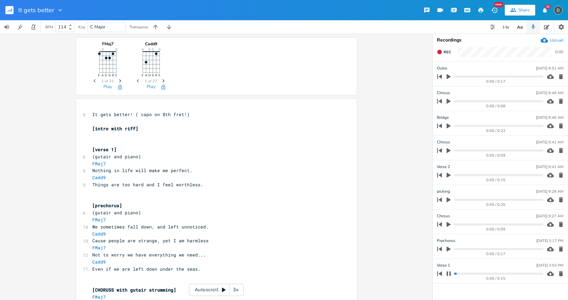 The image size is (568, 300). Describe the element at coordinates (520, 10) in the screenshot. I see `button: Share` at that location.